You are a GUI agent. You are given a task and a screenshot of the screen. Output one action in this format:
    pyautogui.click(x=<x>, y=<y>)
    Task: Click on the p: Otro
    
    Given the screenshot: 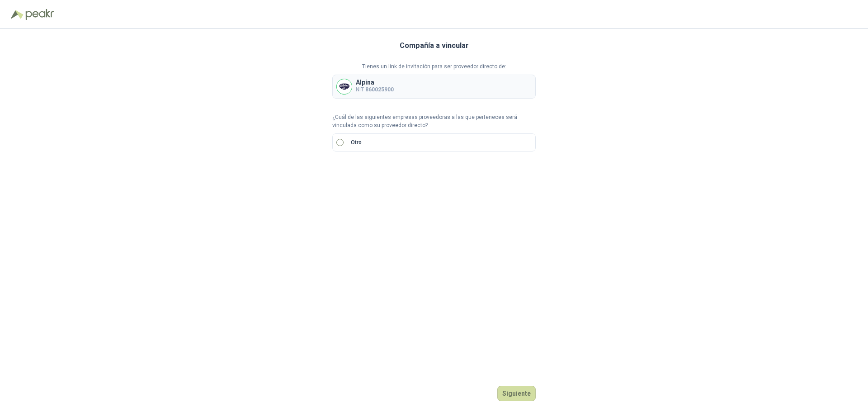 What is the action you would take?
    pyautogui.click(x=356, y=142)
    